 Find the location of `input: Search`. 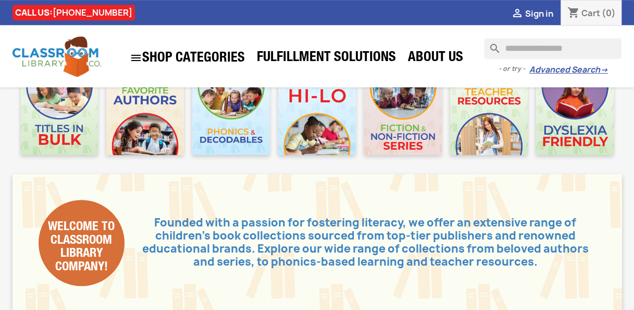

input: Search is located at coordinates (553, 48).